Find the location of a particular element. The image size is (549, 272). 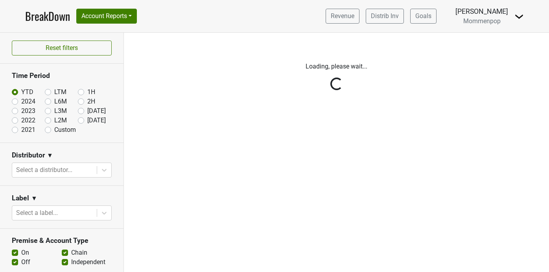

a: BreakDown is located at coordinates (48, 16).